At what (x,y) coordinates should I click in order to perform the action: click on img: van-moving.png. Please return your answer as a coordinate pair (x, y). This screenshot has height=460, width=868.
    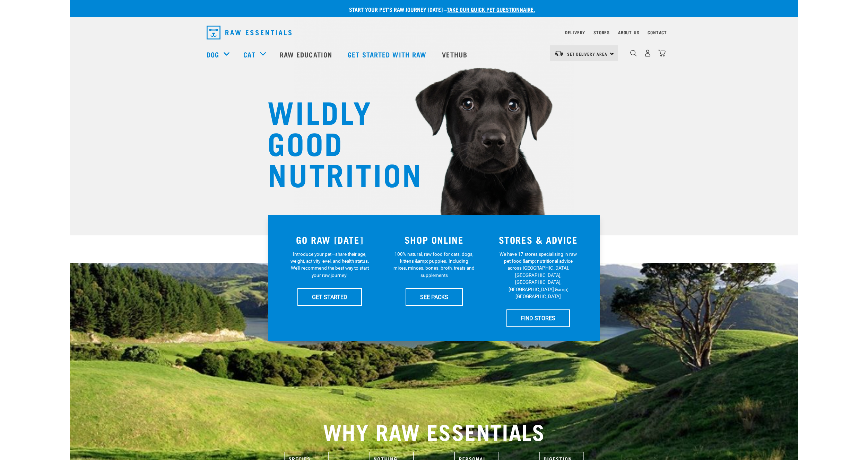
    Looking at the image, I should click on (558, 53).